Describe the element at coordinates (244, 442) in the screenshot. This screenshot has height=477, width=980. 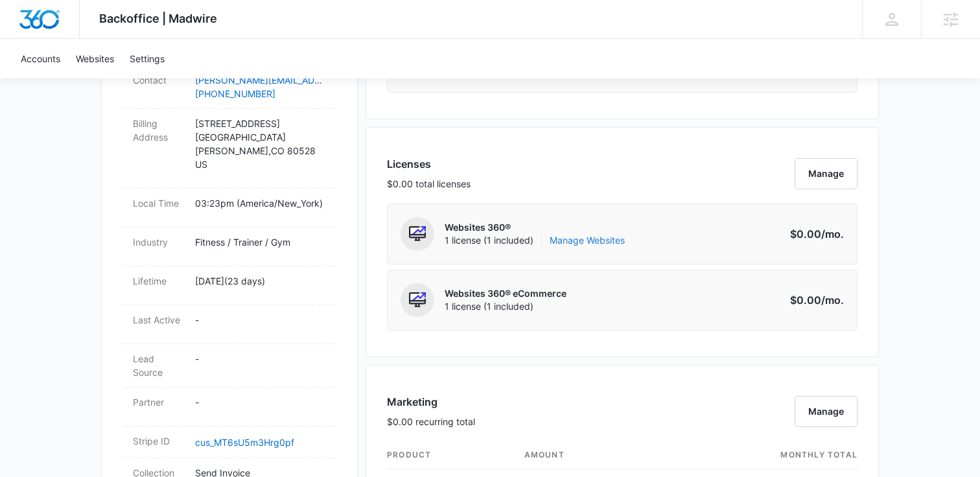
I see `a: cus_MT6sU5m3Hrg0pf` at that location.